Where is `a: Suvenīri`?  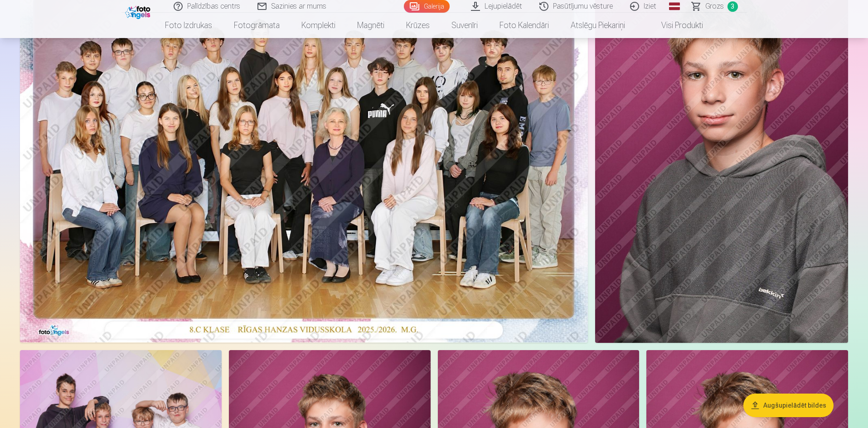
a: Suvenīri is located at coordinates (465, 25).